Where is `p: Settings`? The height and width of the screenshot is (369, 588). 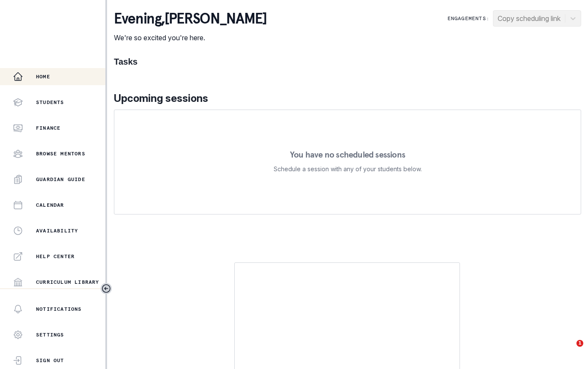
p: Settings is located at coordinates (50, 335).